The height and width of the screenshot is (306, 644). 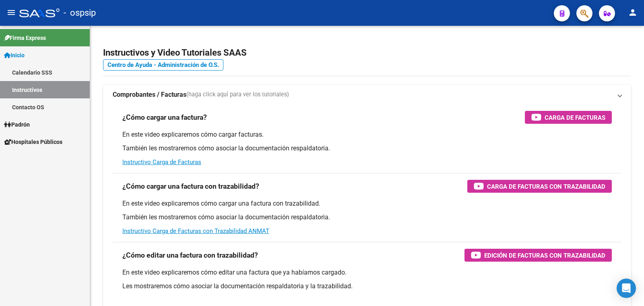 I want to click on mat-expansion-panel-header: Comprobantes / Facturas(haga click aquí para ver los tutoriales), so click(x=367, y=95).